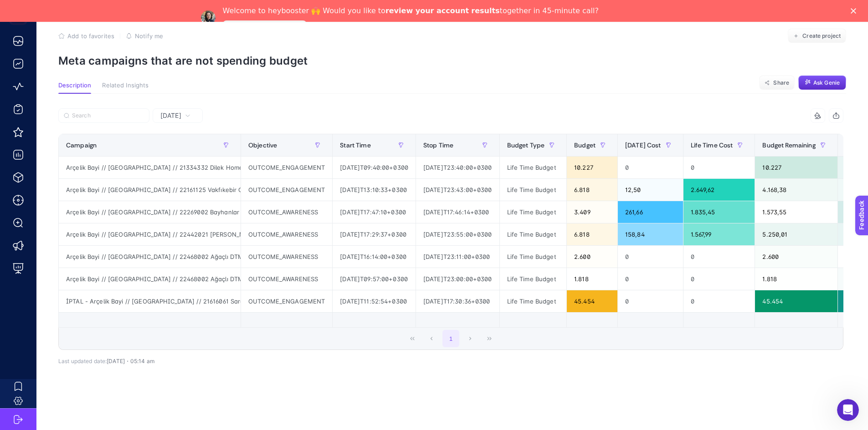 This screenshot has width=868, height=430. Describe the element at coordinates (788, 146) in the screenshot. I see `span: Budget Remaining` at that location.